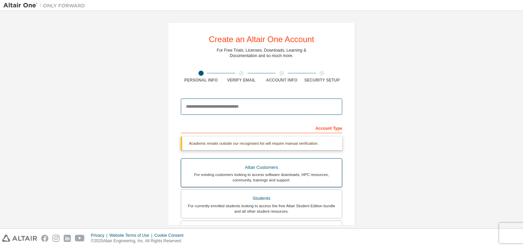  I want to click on p: © 2025 Altair Engineering, Inc. All Rights Reserved., so click(139, 241).